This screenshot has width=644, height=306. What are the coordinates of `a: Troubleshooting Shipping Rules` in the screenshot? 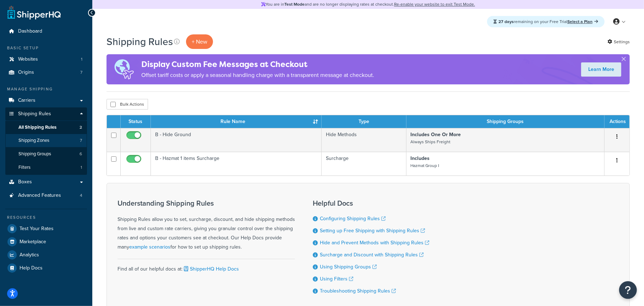 It's located at (358, 291).